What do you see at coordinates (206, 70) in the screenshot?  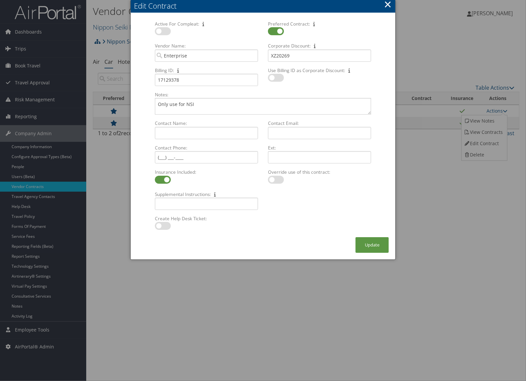 I see `label: Billing ID:` at bounding box center [206, 70].